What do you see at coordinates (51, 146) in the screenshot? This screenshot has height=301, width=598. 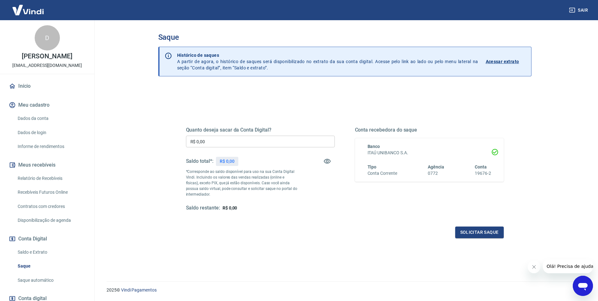 I see `a: Informe de rendimentos` at bounding box center [51, 146].